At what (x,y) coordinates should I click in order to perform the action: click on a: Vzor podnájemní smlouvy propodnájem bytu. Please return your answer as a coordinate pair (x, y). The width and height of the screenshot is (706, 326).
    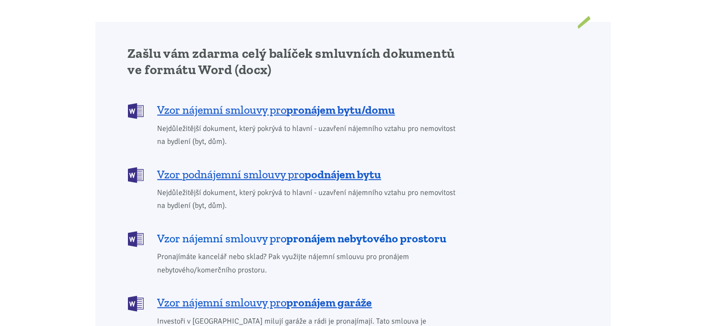
    Looking at the image, I should click on (295, 174).